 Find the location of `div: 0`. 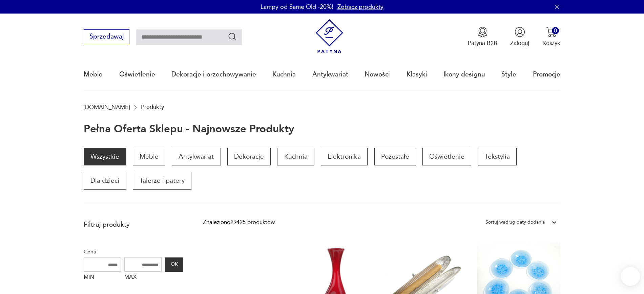

div: 0 is located at coordinates (555, 31).